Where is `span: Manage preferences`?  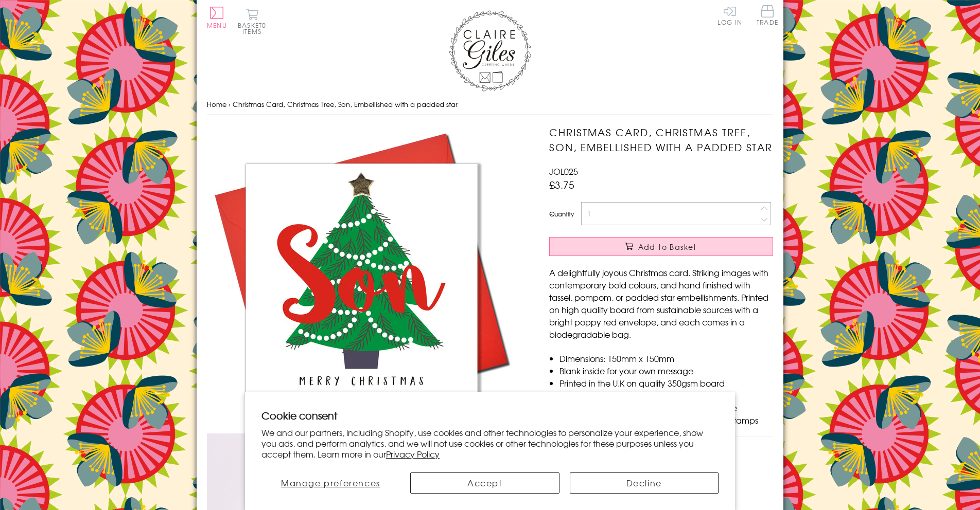 span: Manage preferences is located at coordinates (330, 483).